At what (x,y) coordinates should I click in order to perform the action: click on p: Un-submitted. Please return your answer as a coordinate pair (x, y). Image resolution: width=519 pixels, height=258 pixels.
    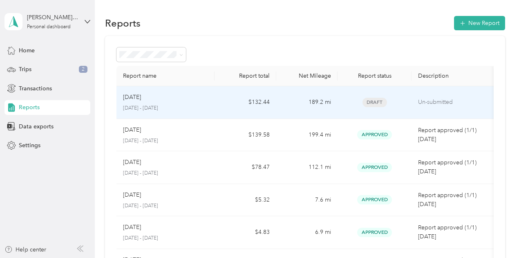
    Looking at the image, I should click on (453, 102).